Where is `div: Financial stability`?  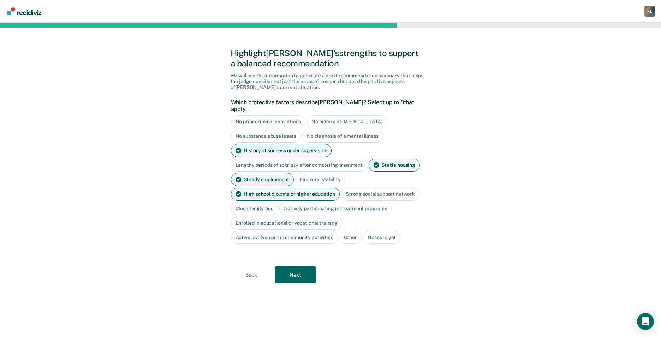
div: Financial stability is located at coordinates (320, 179).